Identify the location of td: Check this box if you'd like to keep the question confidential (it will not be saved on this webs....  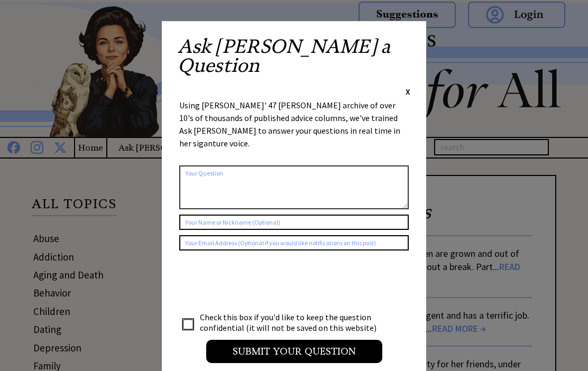
(293, 322).